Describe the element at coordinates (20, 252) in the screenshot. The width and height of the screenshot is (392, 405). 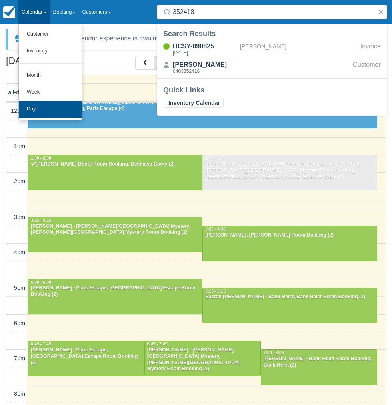
I see `span: 4pm` at that location.